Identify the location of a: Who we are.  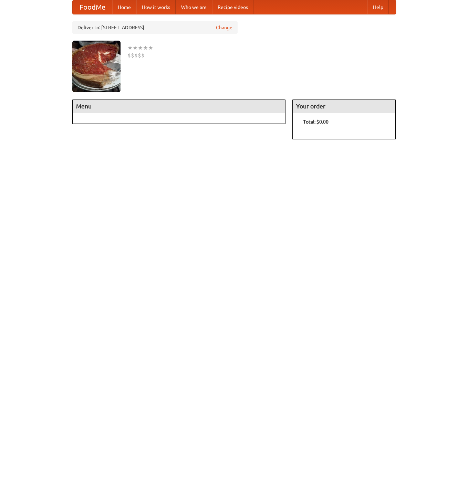
(194, 7).